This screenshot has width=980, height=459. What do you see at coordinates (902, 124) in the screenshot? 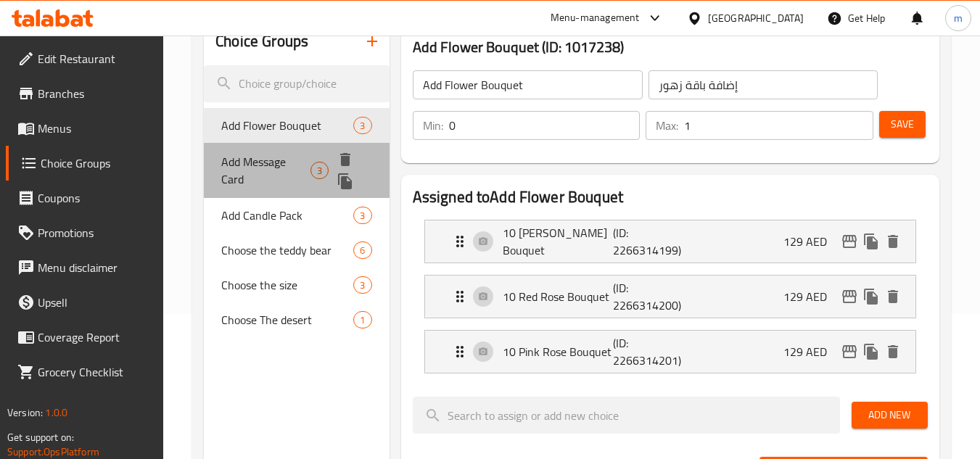
I see `span: Save` at bounding box center [902, 124].